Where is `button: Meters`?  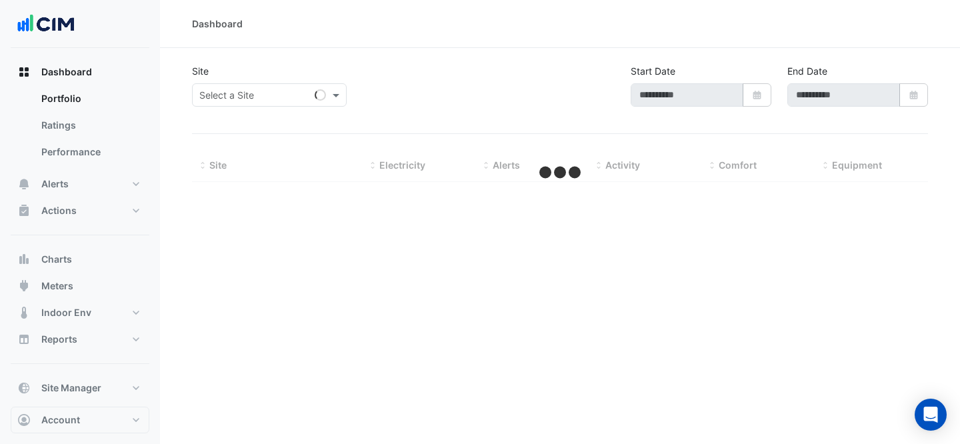 button: Meters is located at coordinates (80, 286).